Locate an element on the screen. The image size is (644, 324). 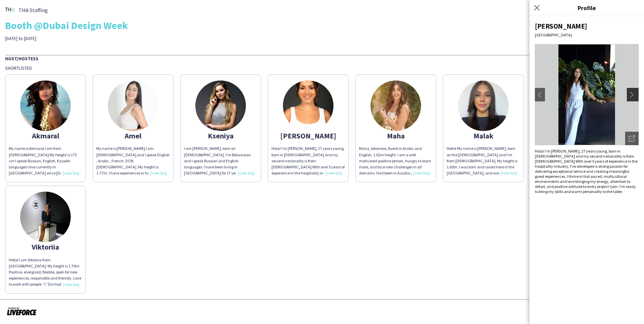
div: Shortlisted is located at coordinates (322, 68).